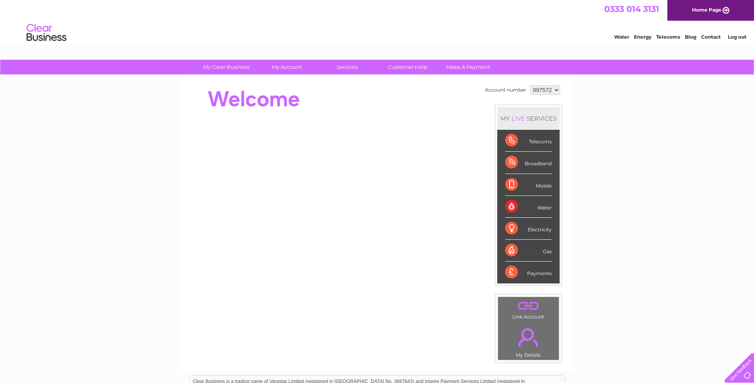 This screenshot has width=754, height=383. I want to click on div: Gas, so click(528, 250).